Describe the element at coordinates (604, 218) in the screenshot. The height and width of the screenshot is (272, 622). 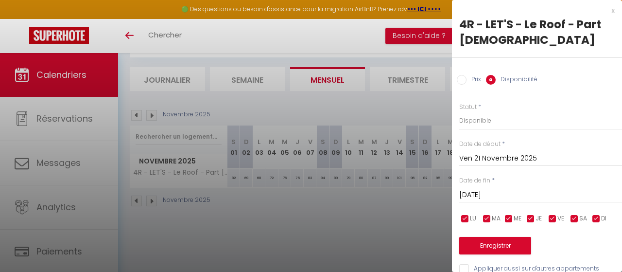
I see `span: DI` at that location.